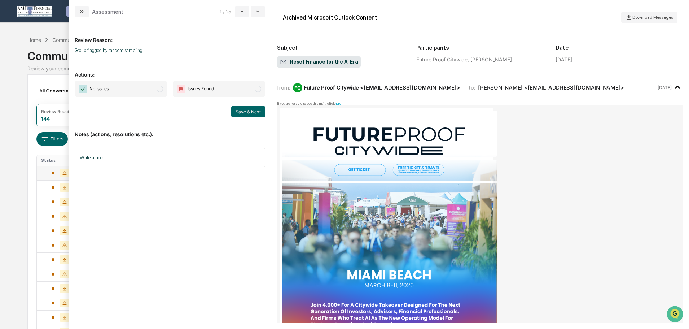 This screenshot has width=689, height=329. Describe the element at coordinates (107, 12) in the screenshot. I see `div: Assessment` at that location.